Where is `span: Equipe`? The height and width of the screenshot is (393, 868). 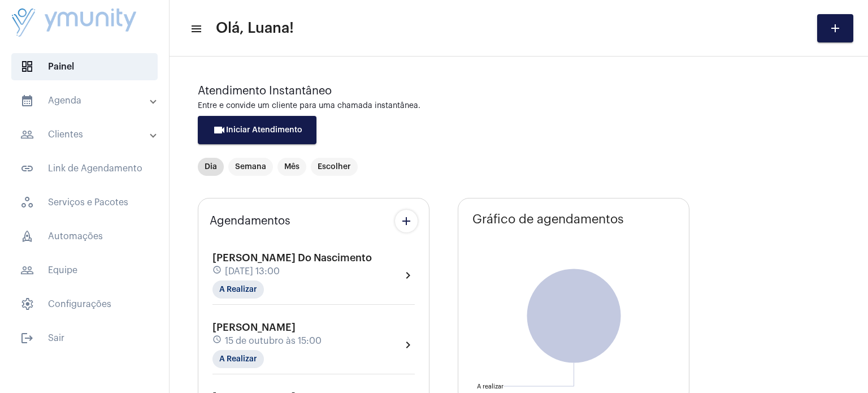
span: Equipe is located at coordinates (85, 270).